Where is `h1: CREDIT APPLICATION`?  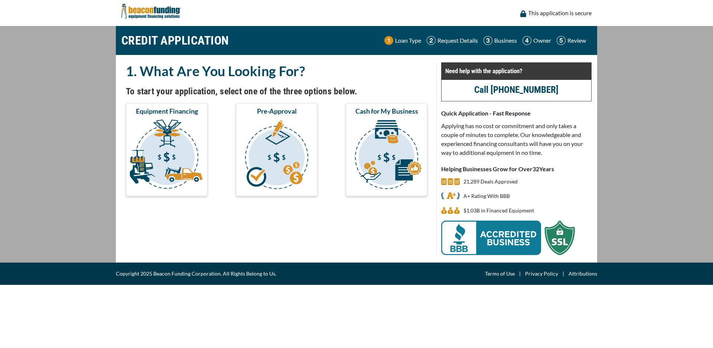
h1: CREDIT APPLICATION is located at coordinates (175, 40).